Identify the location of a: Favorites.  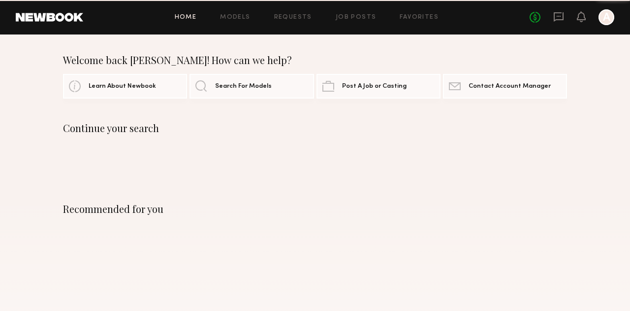
(419, 17).